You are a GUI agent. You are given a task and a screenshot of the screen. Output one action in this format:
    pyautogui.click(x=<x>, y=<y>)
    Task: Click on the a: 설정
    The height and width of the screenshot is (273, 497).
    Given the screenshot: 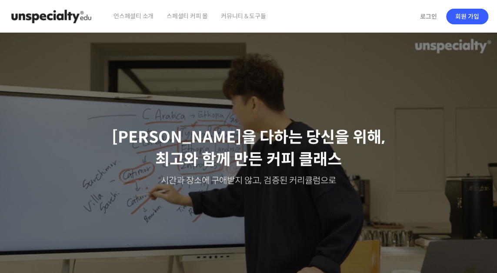 What is the action you would take?
    pyautogui.click(x=140, y=212)
    